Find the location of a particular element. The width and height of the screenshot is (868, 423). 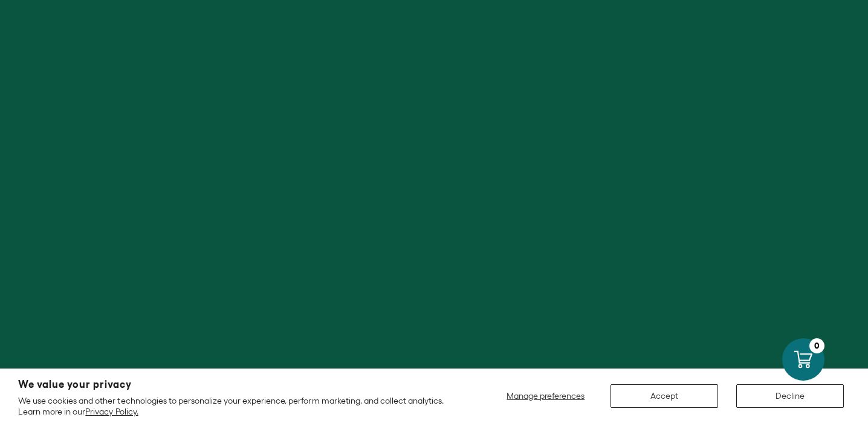

a: Privacy Policy. is located at coordinates (111, 411).